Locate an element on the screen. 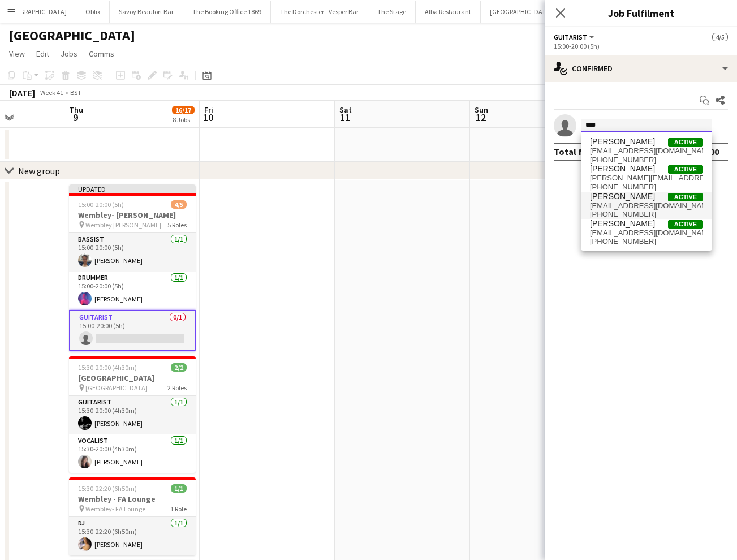 Image resolution: width=737 pixels, height=560 pixels. span: +447902974108 is located at coordinates (647, 188).